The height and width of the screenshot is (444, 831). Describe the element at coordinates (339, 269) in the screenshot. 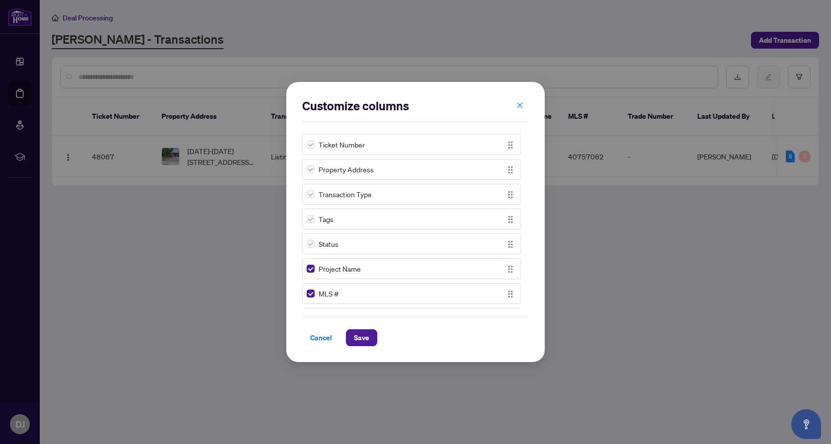

I see `span: Project Name` at that location.